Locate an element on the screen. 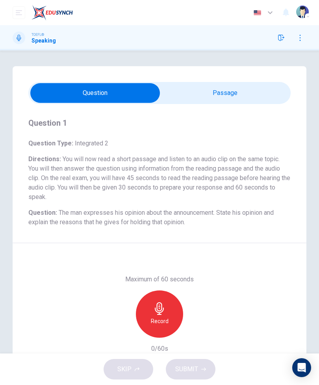 The height and width of the screenshot is (385, 319). img: en is located at coordinates (257, 13).